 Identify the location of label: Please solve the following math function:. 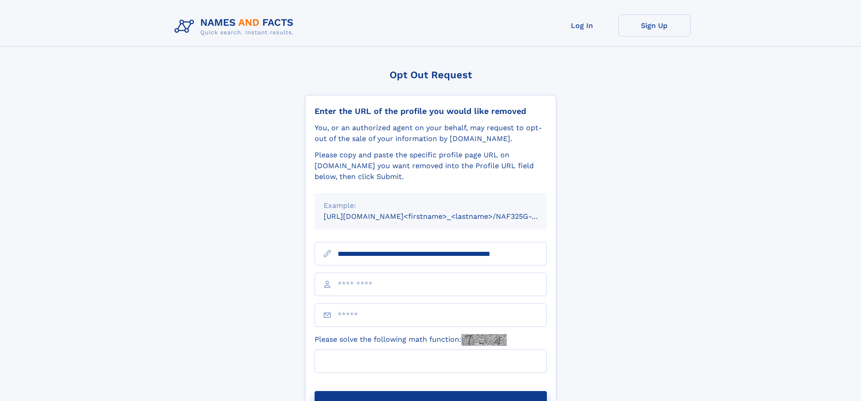
(410, 340).